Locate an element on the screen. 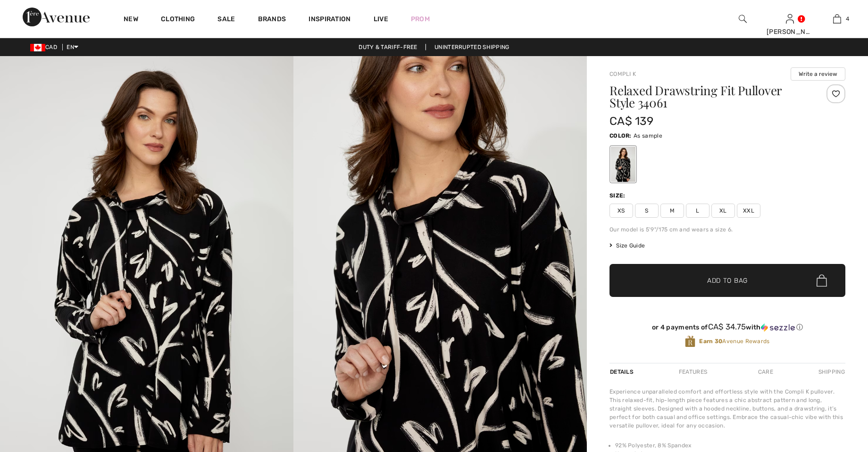 The image size is (868, 452). span: Avenue Rewards is located at coordinates (734, 341).